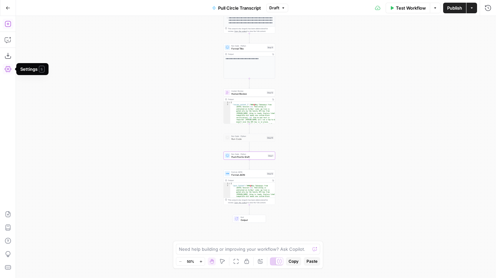 Image resolution: width=496 pixels, height=278 pixels. Describe the element at coordinates (249, 210) in the screenshot. I see `g: Edge from step_12 to end` at that location.